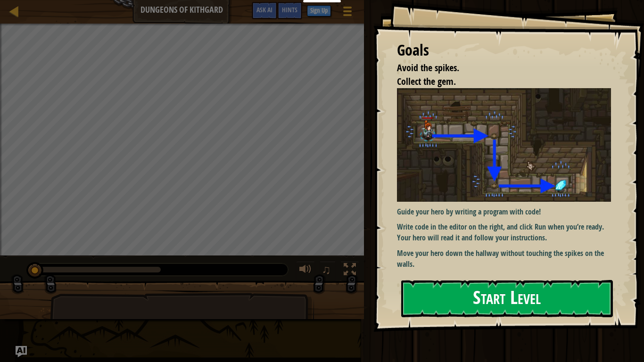 The image size is (644, 362). I want to click on p: Move your hero down the hallway without touching the spikes on the walls., so click(507, 259).